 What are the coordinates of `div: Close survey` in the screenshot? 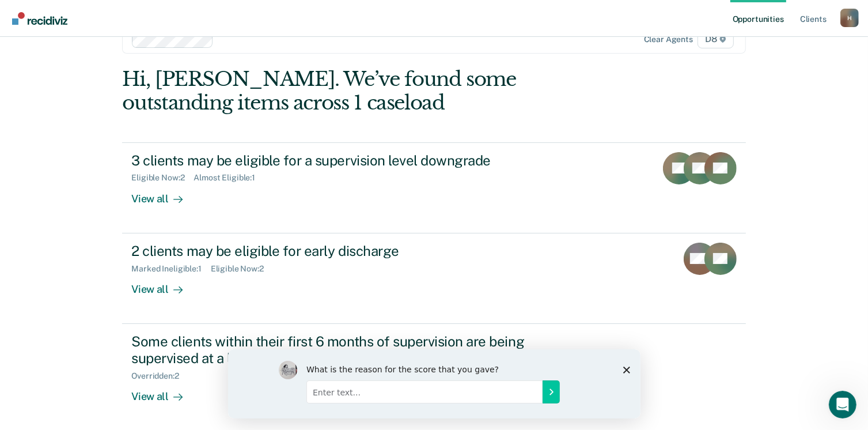 It's located at (398, 21).